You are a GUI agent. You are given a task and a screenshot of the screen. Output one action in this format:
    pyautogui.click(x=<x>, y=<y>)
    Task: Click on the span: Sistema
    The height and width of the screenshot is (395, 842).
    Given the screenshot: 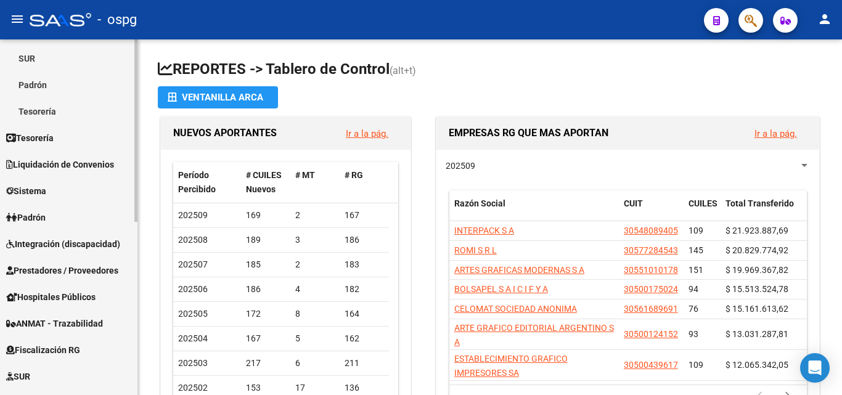 What is the action you would take?
    pyautogui.click(x=26, y=191)
    